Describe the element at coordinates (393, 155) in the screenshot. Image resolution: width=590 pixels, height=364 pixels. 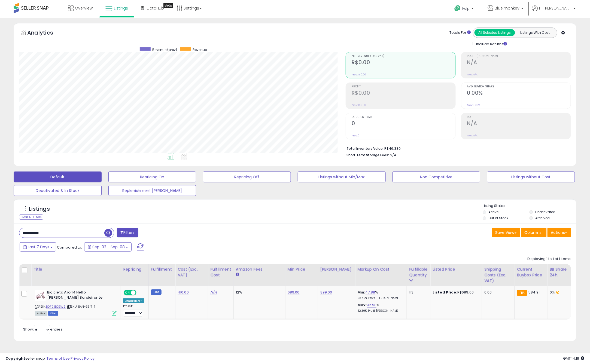
I see `span: N/A` at that location.